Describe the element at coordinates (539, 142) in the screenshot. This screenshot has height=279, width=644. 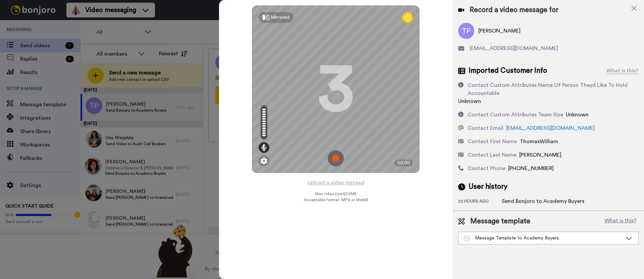
I see `span: ThomasWilliam` at that location.